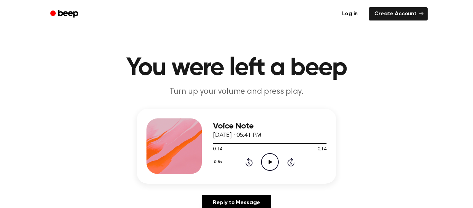 This screenshot has width=473, height=208. What do you see at coordinates (350, 14) in the screenshot?
I see `a: Log in` at bounding box center [350, 14].